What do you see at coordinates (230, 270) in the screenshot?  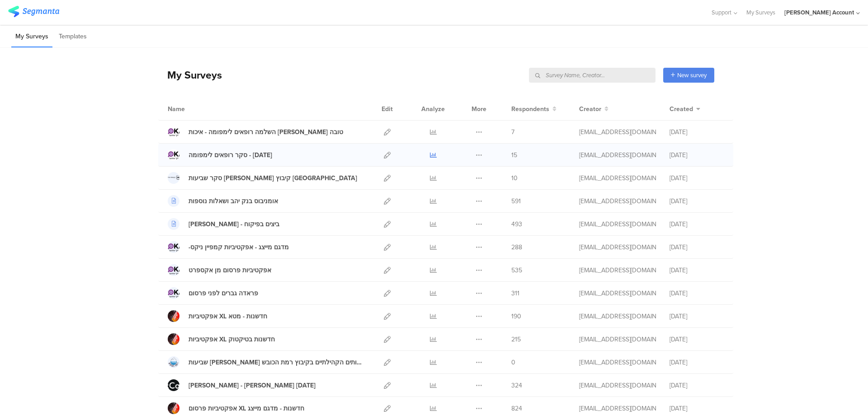 I see `div: אפקטיביות פרסום מן אקספרט` at bounding box center [230, 270].